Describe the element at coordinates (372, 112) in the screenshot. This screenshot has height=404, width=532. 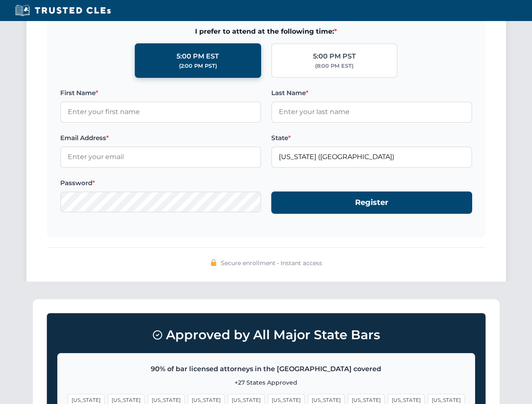
I see `input: Enter your last name` at that location.